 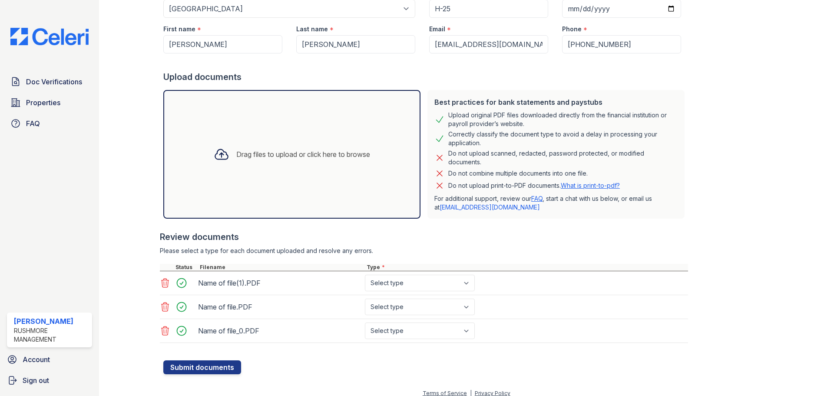 What do you see at coordinates (526, 267) in the screenshot?
I see `div: Type` at bounding box center [526, 267].